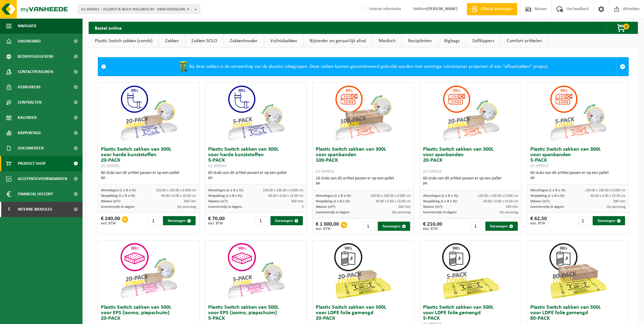 The width and height of the screenshot is (644, 324). Describe the element at coordinates (29, 133) in the screenshot. I see `span: Rapportage` at that location.